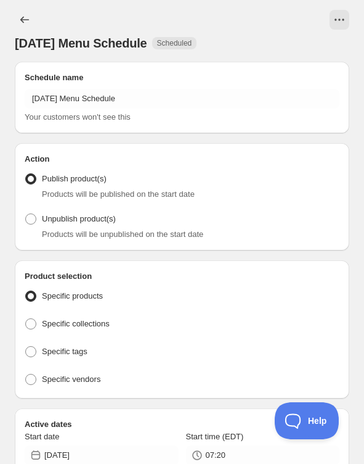  What do you see at coordinates (182, 276) in the screenshot?
I see `h2: Product selection` at bounding box center [182, 276].